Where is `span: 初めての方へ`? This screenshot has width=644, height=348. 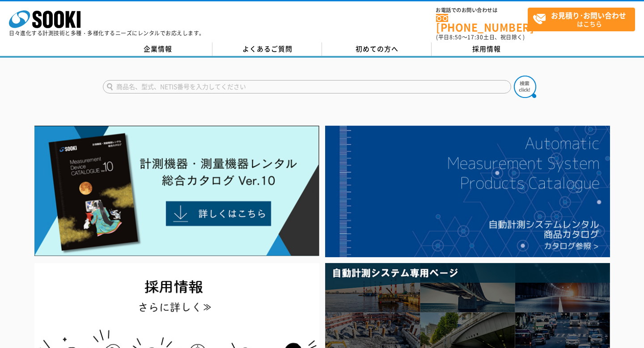 span: 初めての方へ is located at coordinates (377, 49).